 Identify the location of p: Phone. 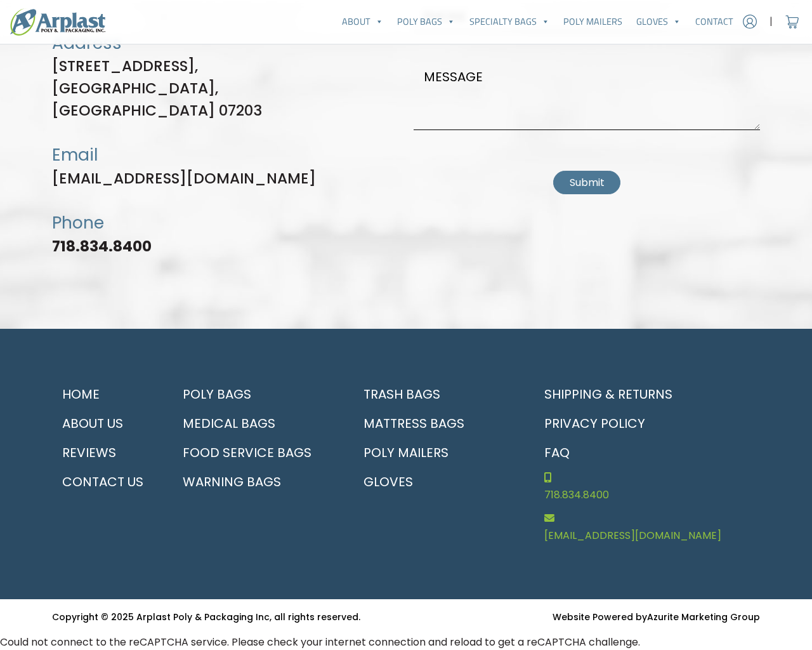
(195, 223).